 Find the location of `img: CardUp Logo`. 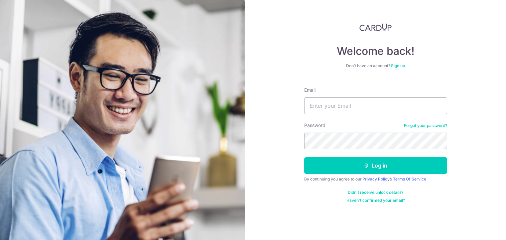

img: CardUp Logo is located at coordinates (376, 27).